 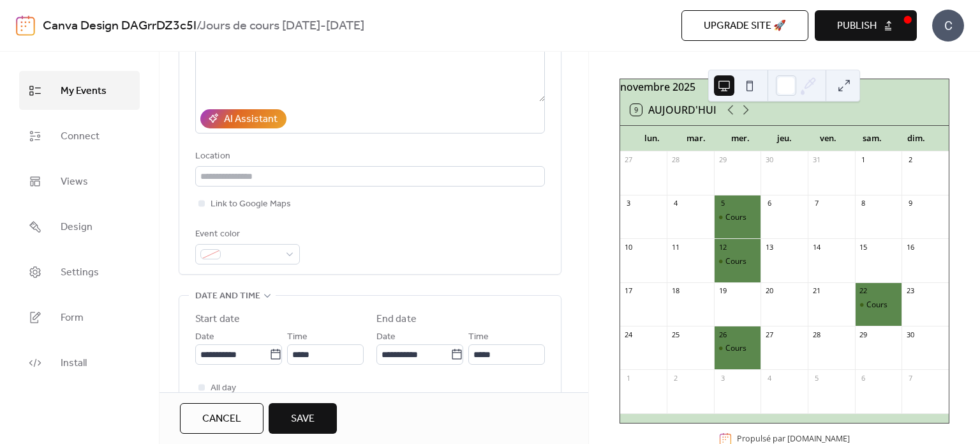 I want to click on div: 24, so click(x=628, y=334).